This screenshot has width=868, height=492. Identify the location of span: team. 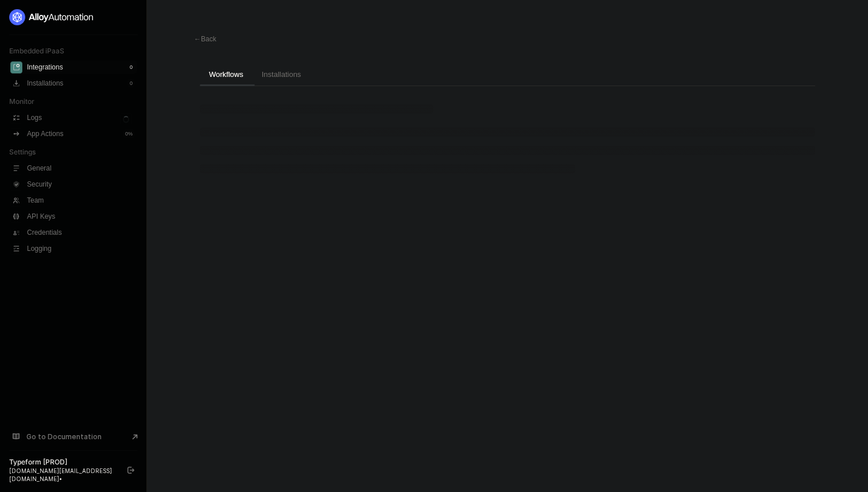
(16, 201).